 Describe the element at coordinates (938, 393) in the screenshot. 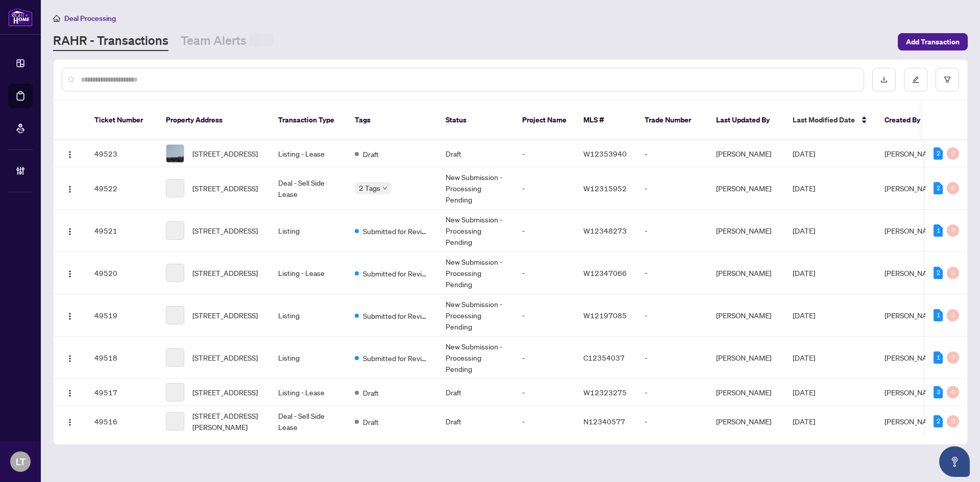

I see `div: 3` at that location.